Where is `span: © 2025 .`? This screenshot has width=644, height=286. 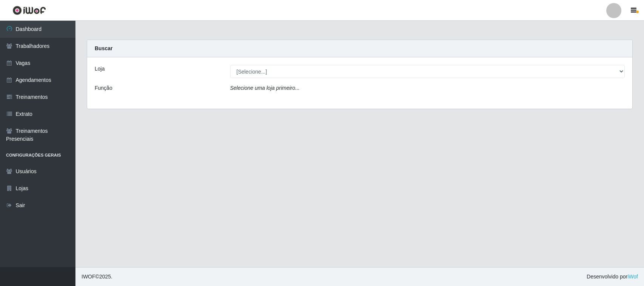 span: © 2025 . is located at coordinates (97, 276).